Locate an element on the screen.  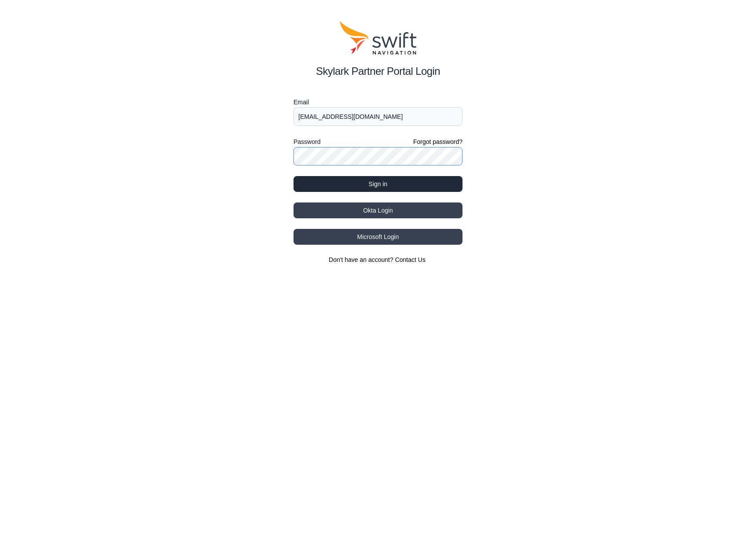
h2: Skylark Partner Portal Login is located at coordinates (378, 71).